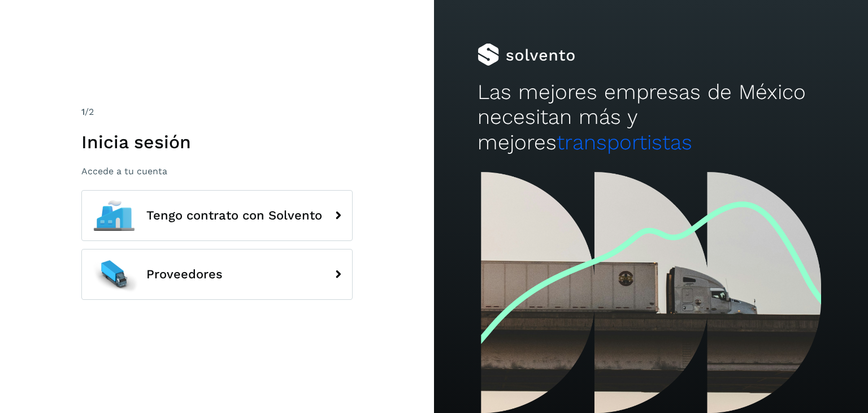 The width and height of the screenshot is (868, 413). Describe the element at coordinates (217, 170) in the screenshot. I see `p: Accede a tu cuenta` at that location.